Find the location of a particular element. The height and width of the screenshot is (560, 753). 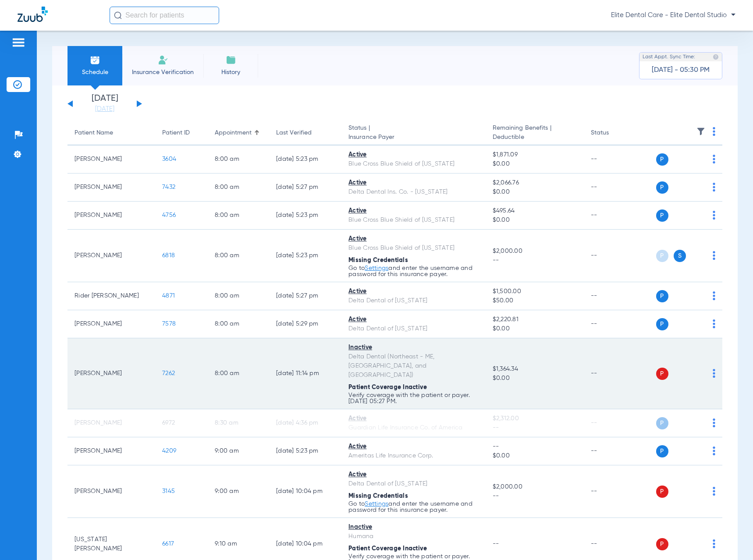

span: $2,220.81 is located at coordinates (535, 319).